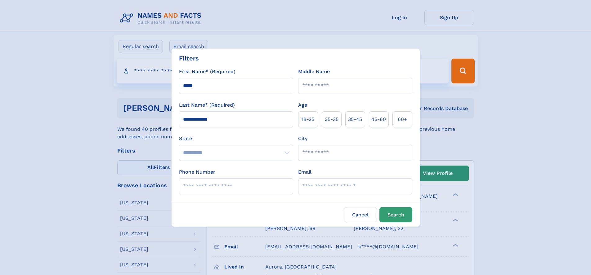 The width and height of the screenshot is (591, 275). I want to click on label: First Name* (Required), so click(207, 72).